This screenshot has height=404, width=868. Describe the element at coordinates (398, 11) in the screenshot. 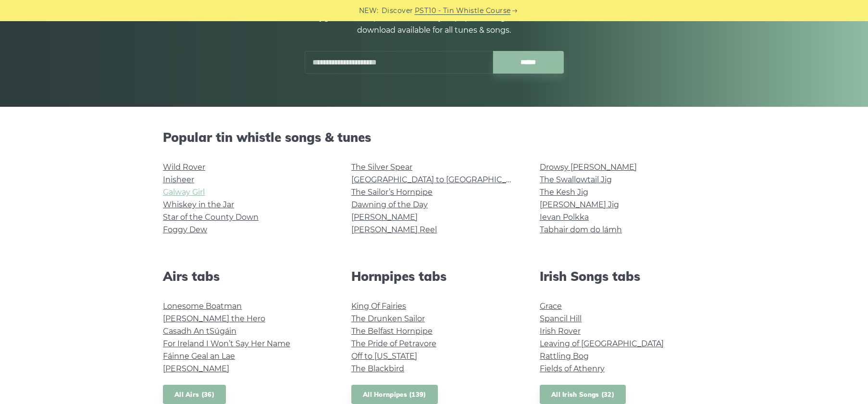

I see `span: Discover` at that location.